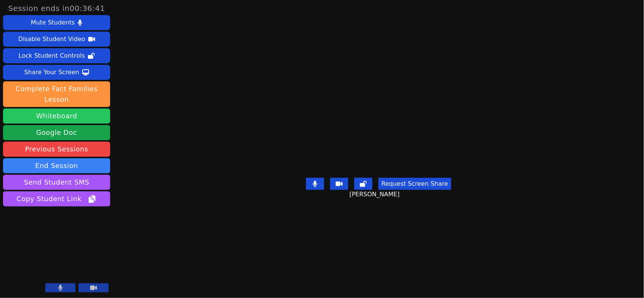 This screenshot has height=298, width=644. What do you see at coordinates (53, 22) in the screenshot?
I see `div: Mute Students` at bounding box center [53, 22].